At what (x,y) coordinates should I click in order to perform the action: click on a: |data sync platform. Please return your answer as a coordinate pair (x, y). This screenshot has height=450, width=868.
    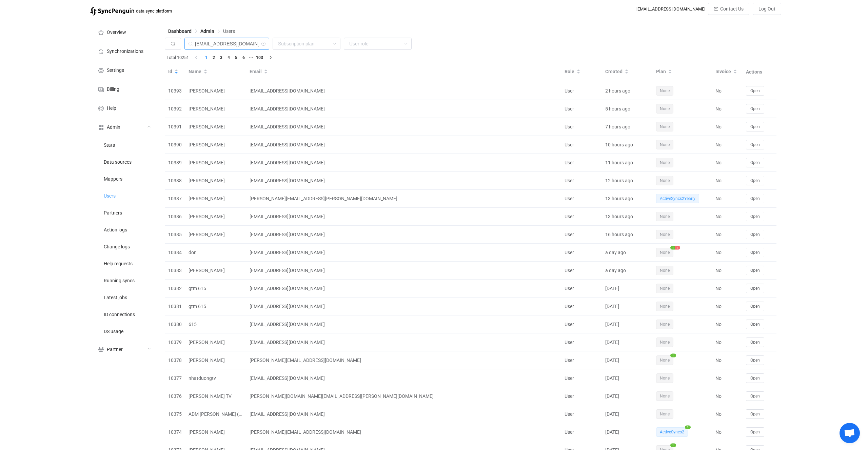
    Looking at the image, I should click on (131, 11).